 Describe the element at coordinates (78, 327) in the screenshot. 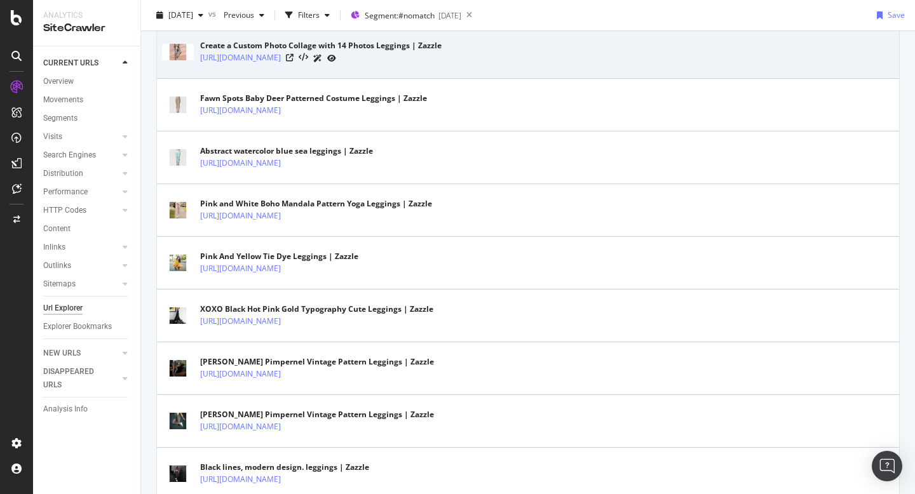

I see `div: Explorer Bookmarks` at that location.